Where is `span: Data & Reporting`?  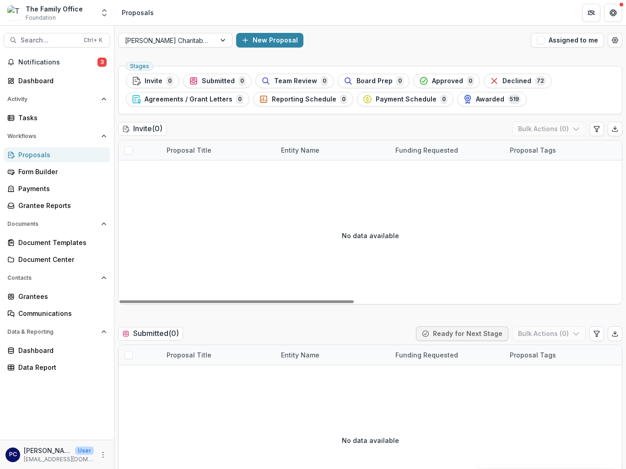 span: Data & Reporting is located at coordinates (52, 332).